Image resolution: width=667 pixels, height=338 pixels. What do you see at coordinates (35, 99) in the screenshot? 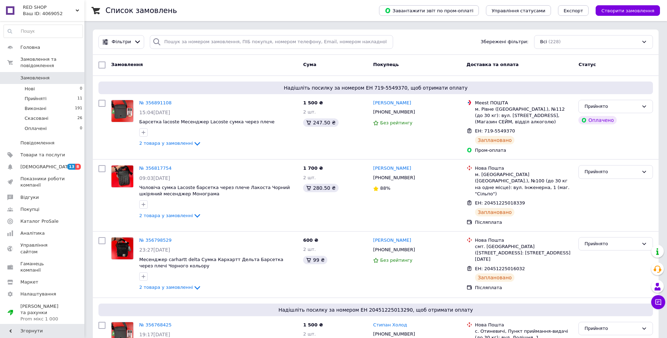
I see `span: Прийняті` at bounding box center [35, 99].